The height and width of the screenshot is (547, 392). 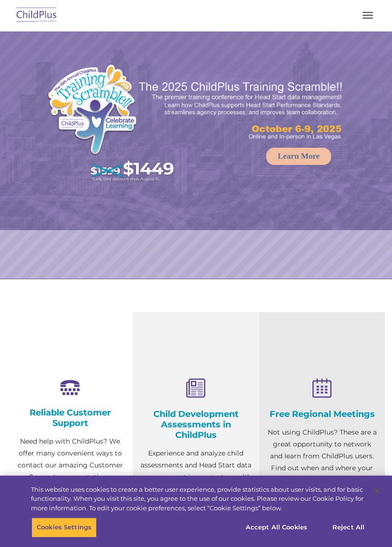 What do you see at coordinates (36, 16) in the screenshot?
I see `img: ChildPlus by Procare Solutions` at bounding box center [36, 16].